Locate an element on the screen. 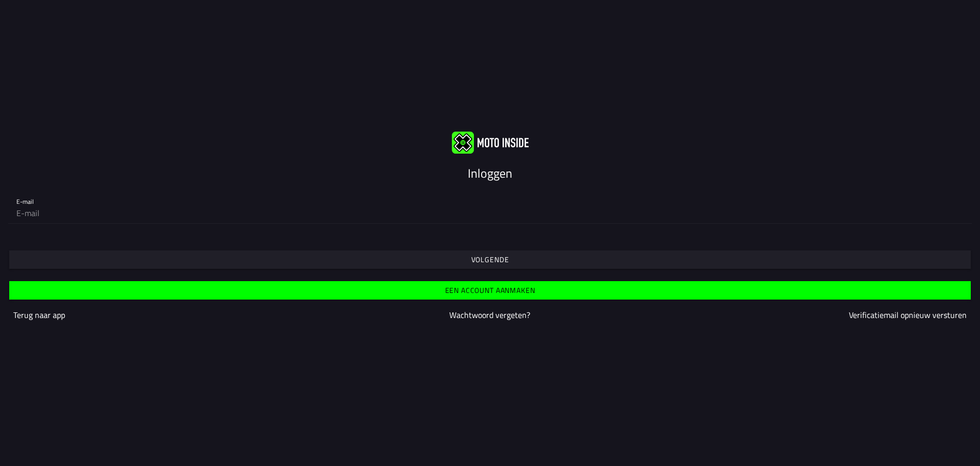 The height and width of the screenshot is (466, 980). ion-text: Terug naar app is located at coordinates (39, 315).